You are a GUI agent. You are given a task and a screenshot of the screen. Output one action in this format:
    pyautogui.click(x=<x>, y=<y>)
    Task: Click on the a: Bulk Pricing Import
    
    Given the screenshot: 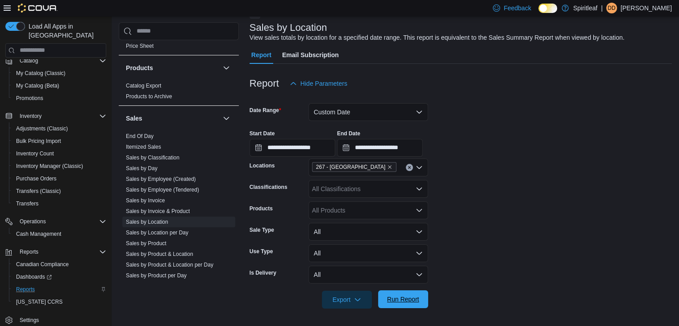 What is the action you would take?
    pyautogui.click(x=38, y=141)
    